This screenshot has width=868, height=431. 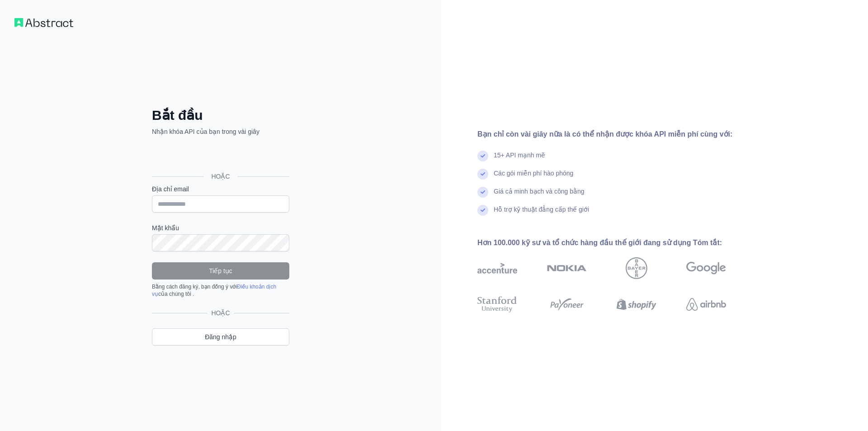 I want to click on font: Bắt đầu, so click(x=177, y=115).